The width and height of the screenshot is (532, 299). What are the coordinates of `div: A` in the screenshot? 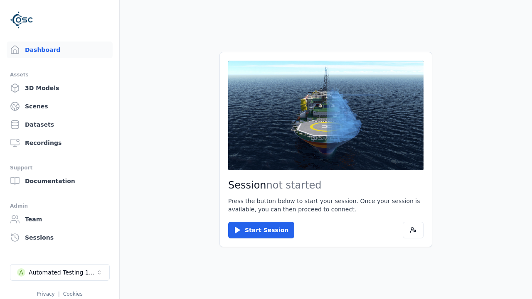 It's located at (21, 273).